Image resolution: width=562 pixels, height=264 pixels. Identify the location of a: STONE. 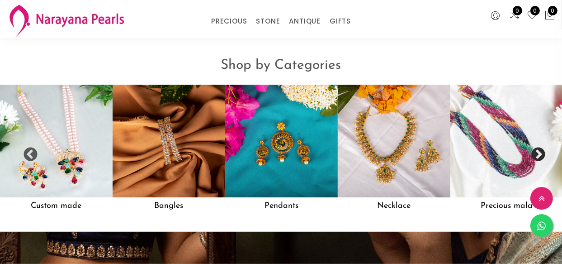
(268, 21).